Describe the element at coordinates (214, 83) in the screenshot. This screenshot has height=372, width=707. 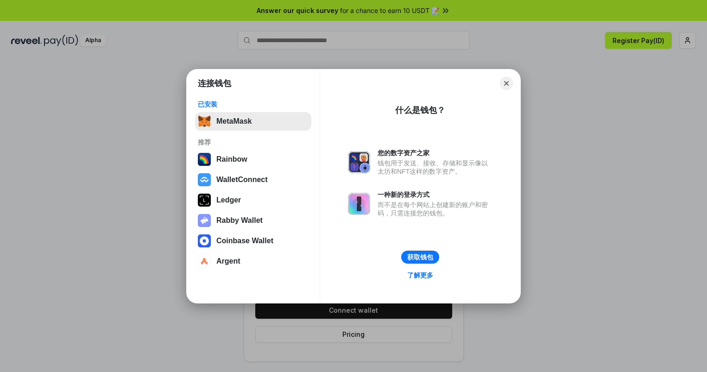
I see `h1: 连接钱包` at that location.